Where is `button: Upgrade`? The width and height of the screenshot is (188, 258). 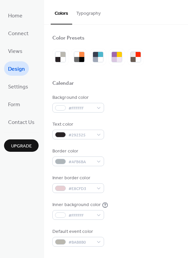
button: Upgrade is located at coordinates (21, 146).